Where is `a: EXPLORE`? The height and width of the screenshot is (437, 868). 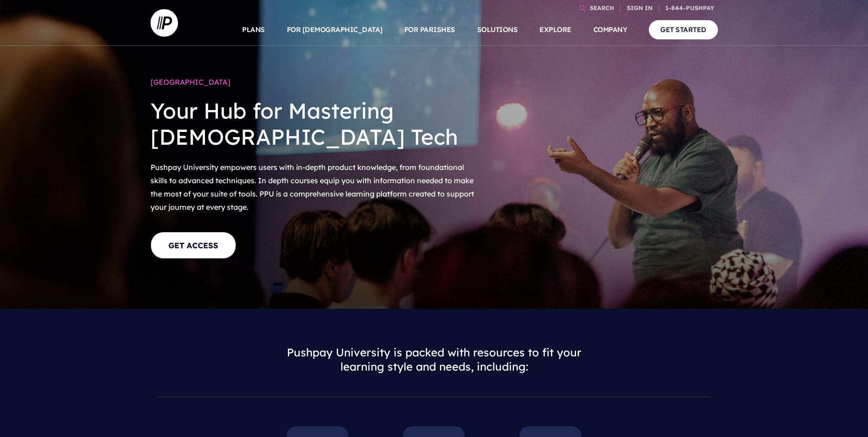
a: EXPLORE is located at coordinates (555, 30).